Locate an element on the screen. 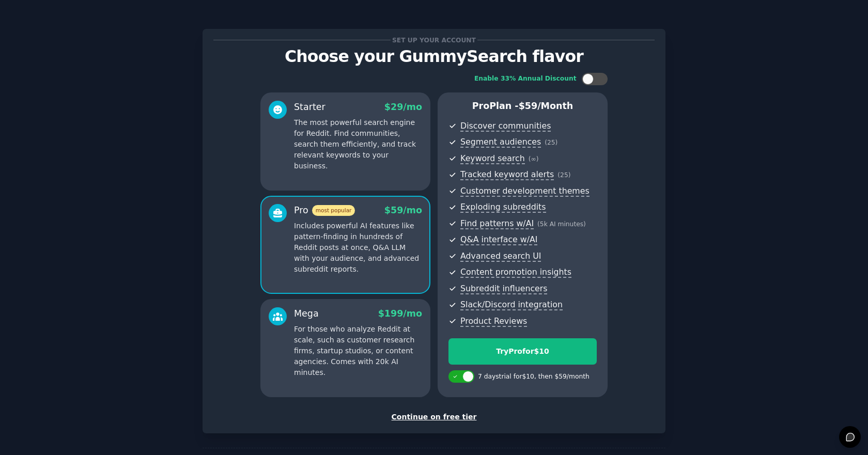 The width and height of the screenshot is (868, 455). span: $ 199 /mo is located at coordinates (400, 313).